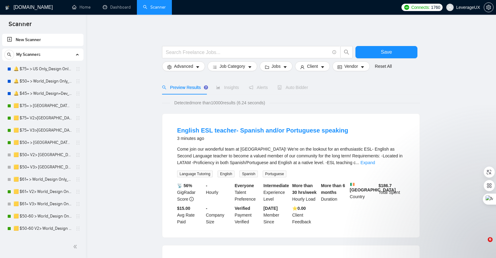 The image size is (496, 258). I want to click on b: More than 6 months, so click(333, 189).